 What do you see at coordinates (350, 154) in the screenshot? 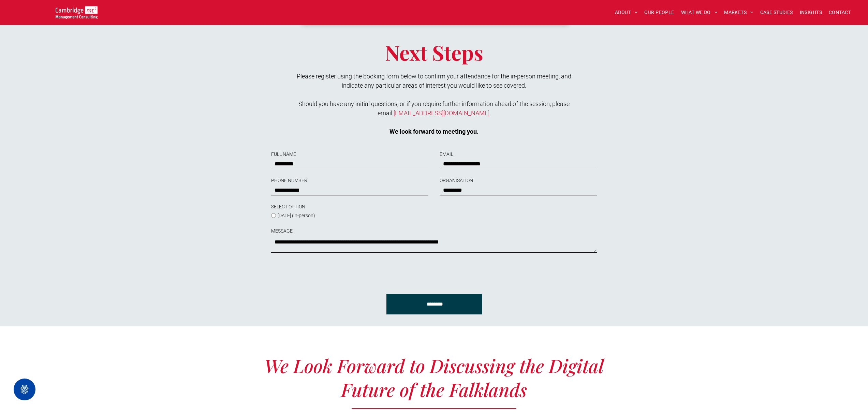
I see `label: FULL NAME` at bounding box center [350, 154].